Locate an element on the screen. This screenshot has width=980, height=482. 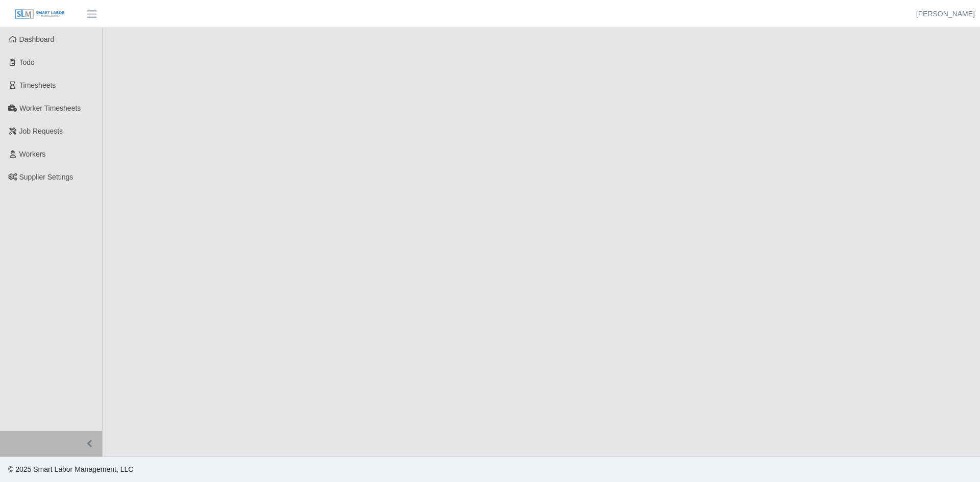
span: Job Requests is located at coordinates (41, 131).